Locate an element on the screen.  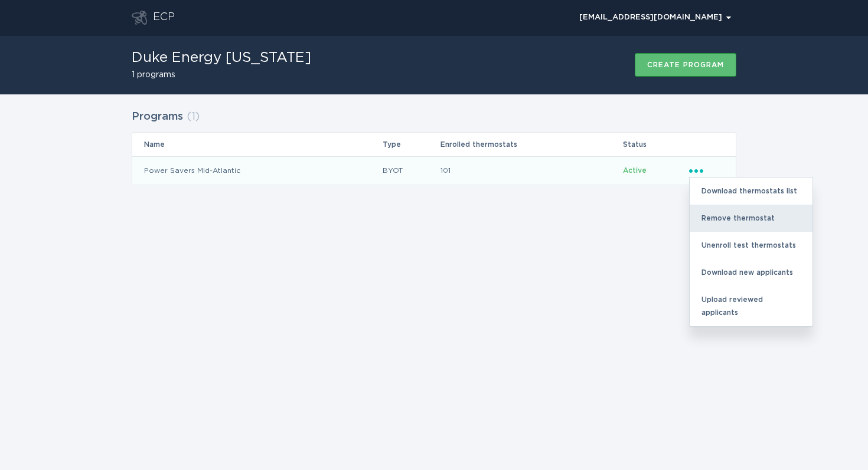
h2: Programs is located at coordinates (157, 117).